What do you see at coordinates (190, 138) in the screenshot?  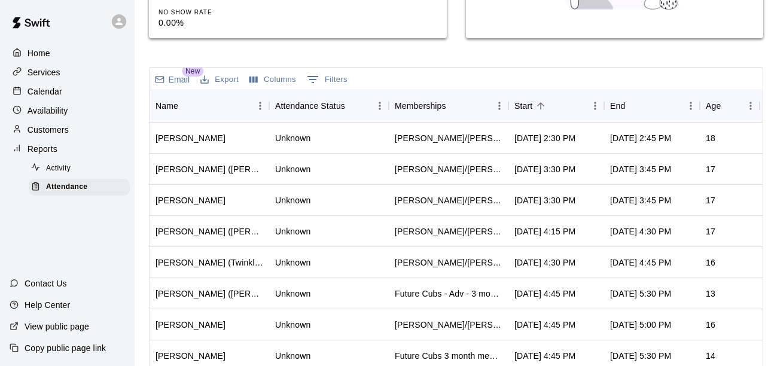 I see `div: Nick Yaccarino` at bounding box center [190, 138].